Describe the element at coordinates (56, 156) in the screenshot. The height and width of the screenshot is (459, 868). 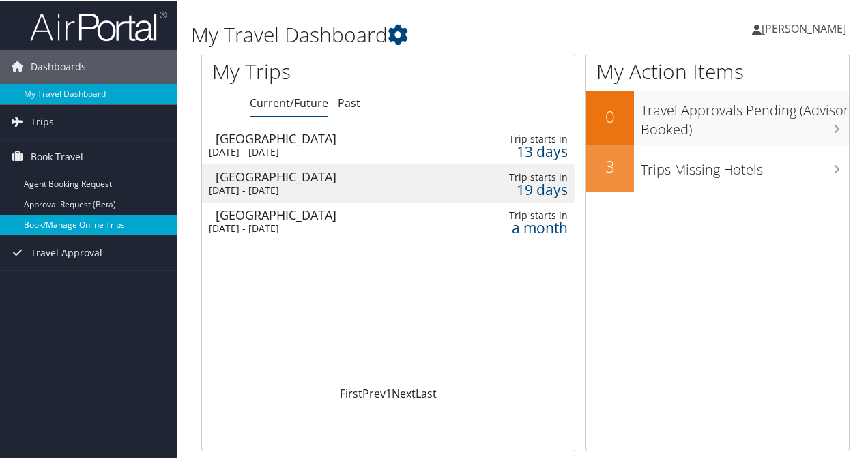
I see `span: Book Travel` at that location.